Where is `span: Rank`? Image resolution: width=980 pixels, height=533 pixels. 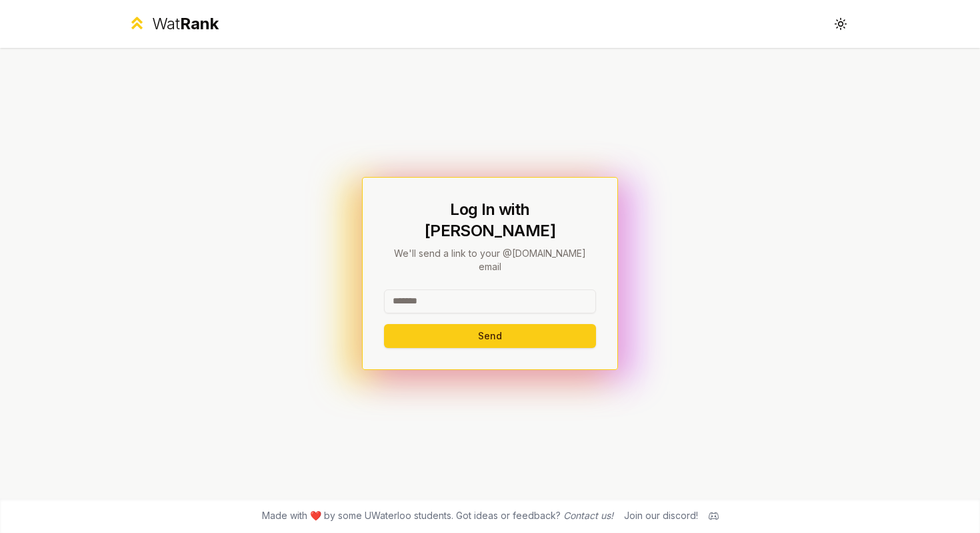 span: Rank is located at coordinates (200, 23).